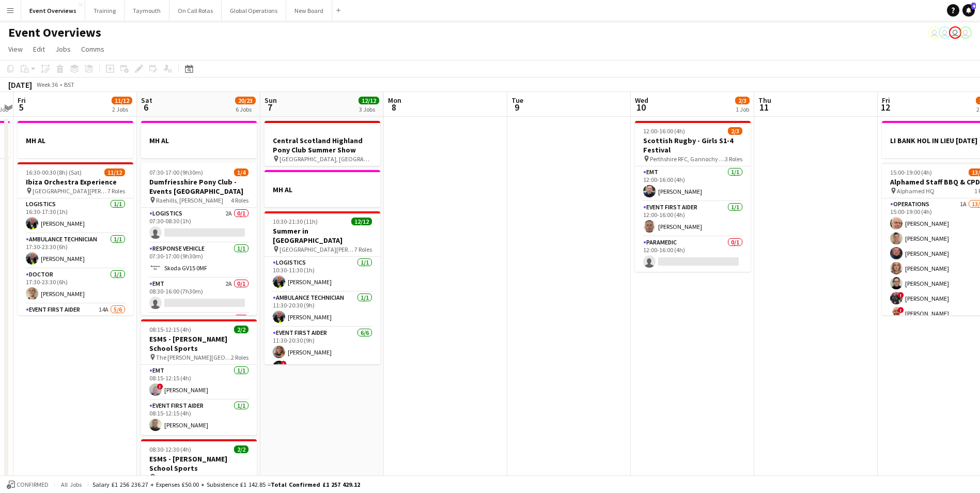 Image resolution: width=980 pixels, height=493 pixels. I want to click on button: On Call Rotas, so click(195, 10).